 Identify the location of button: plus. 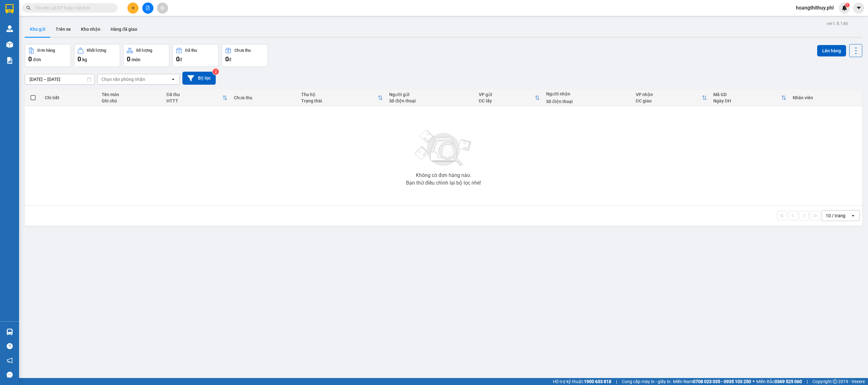
(133, 8).